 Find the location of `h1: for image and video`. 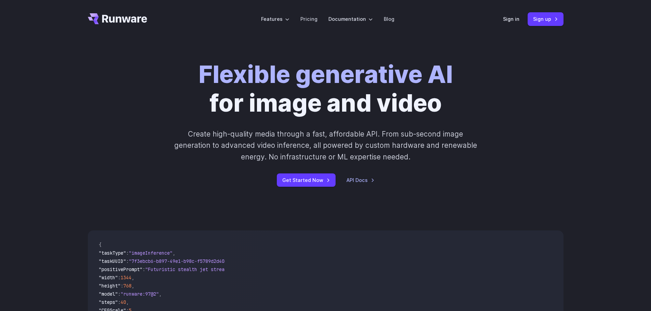

h1: for image and video is located at coordinates (326, 89).